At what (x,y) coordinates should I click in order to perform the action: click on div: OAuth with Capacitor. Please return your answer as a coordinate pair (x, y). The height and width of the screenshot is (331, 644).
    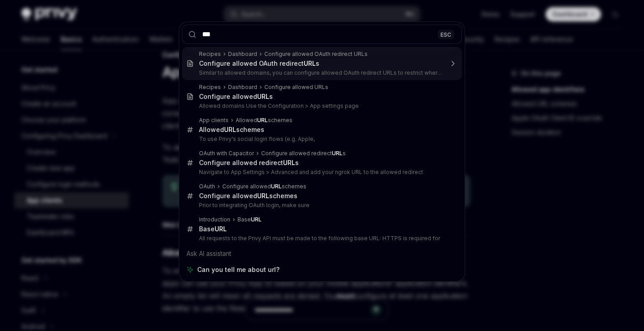
    Looking at the image, I should click on (227, 153).